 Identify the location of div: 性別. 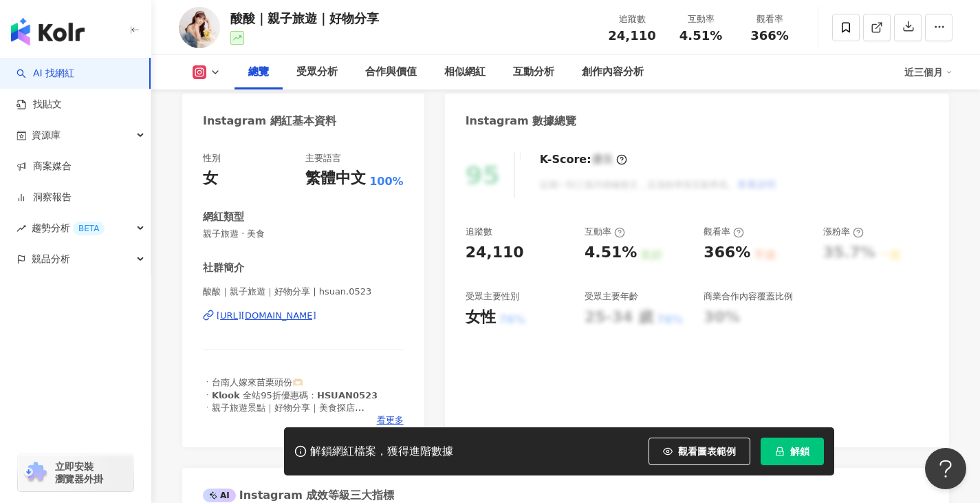
(212, 159).